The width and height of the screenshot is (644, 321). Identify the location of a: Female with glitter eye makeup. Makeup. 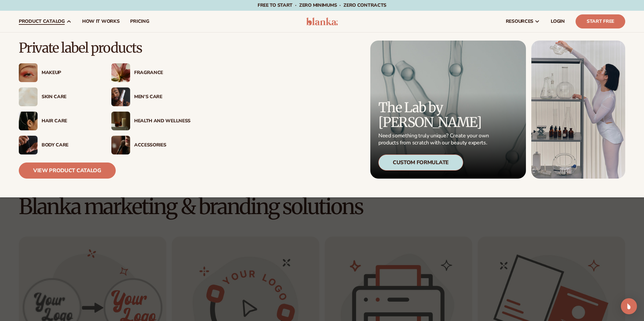
(58, 73).